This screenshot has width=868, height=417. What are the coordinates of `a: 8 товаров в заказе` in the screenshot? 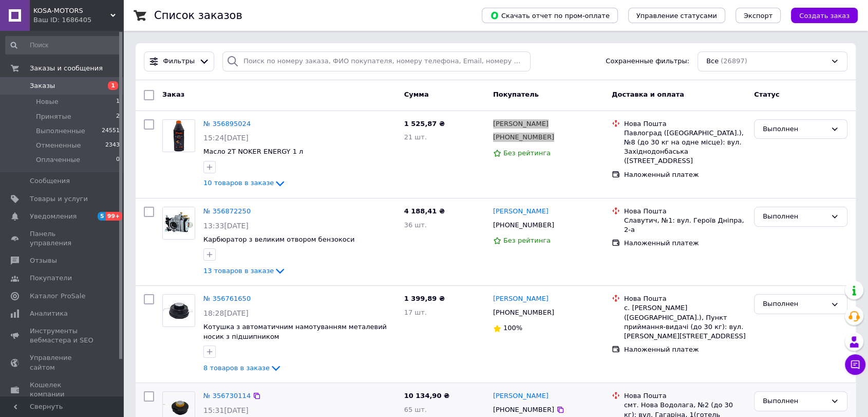 It's located at (242, 367).